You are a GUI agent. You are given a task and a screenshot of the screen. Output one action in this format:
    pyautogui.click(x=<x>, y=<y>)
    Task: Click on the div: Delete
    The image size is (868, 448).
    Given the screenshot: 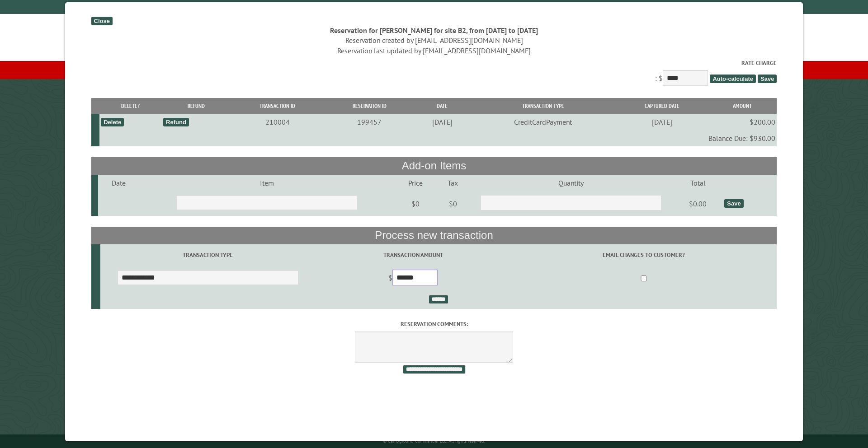 What is the action you would take?
    pyautogui.click(x=112, y=122)
    